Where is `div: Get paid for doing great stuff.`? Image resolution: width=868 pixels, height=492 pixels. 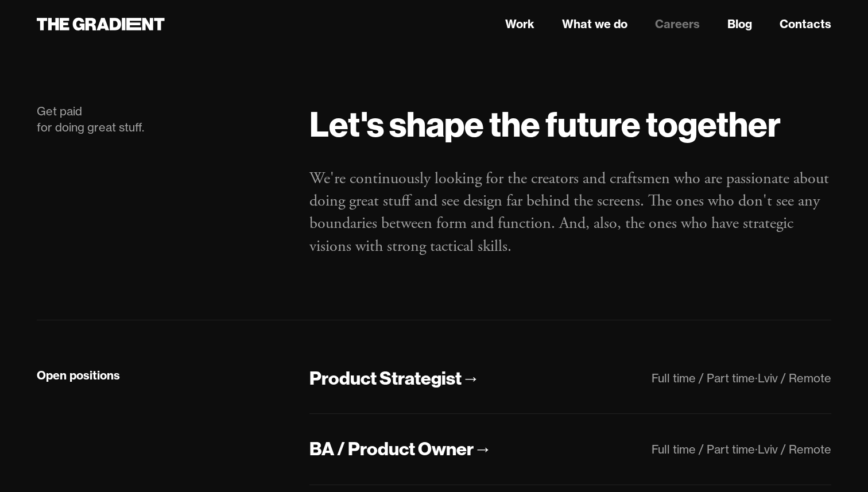
div: Get paid for doing great stuff. is located at coordinates (162, 120).